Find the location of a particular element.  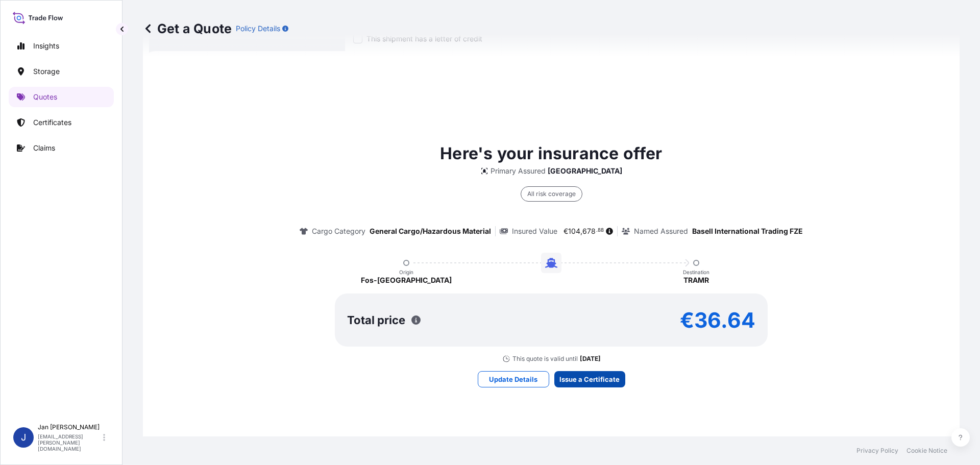

span: 678 is located at coordinates (589, 231).